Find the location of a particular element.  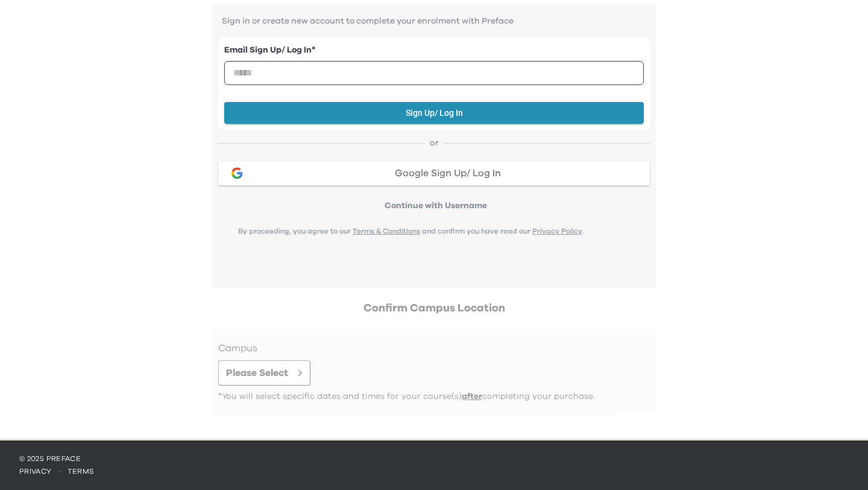

label: Email Sign Up/ Log In * is located at coordinates (434, 50).